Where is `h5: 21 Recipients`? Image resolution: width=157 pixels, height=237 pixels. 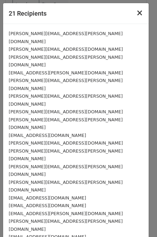
h5: 21 Recipients is located at coordinates (27, 13).